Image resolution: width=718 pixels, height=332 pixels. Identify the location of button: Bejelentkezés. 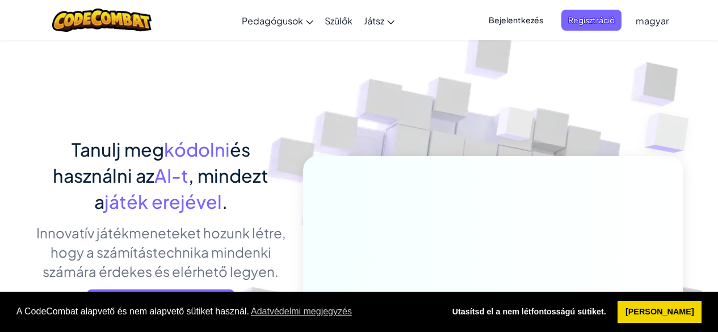
(516, 20).